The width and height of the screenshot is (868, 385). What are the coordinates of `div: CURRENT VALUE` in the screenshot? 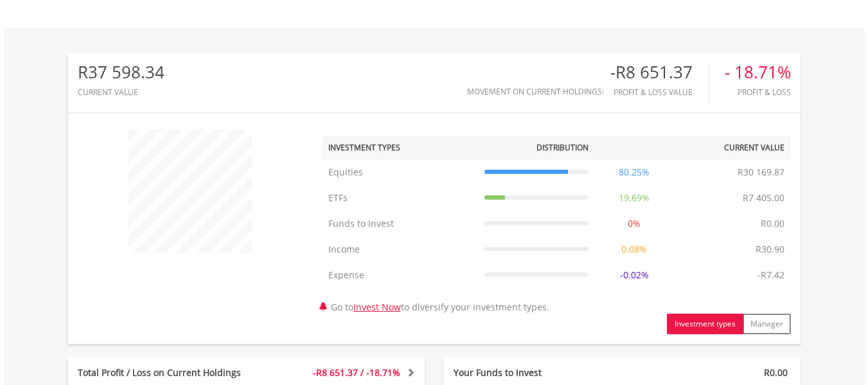 It's located at (121, 92).